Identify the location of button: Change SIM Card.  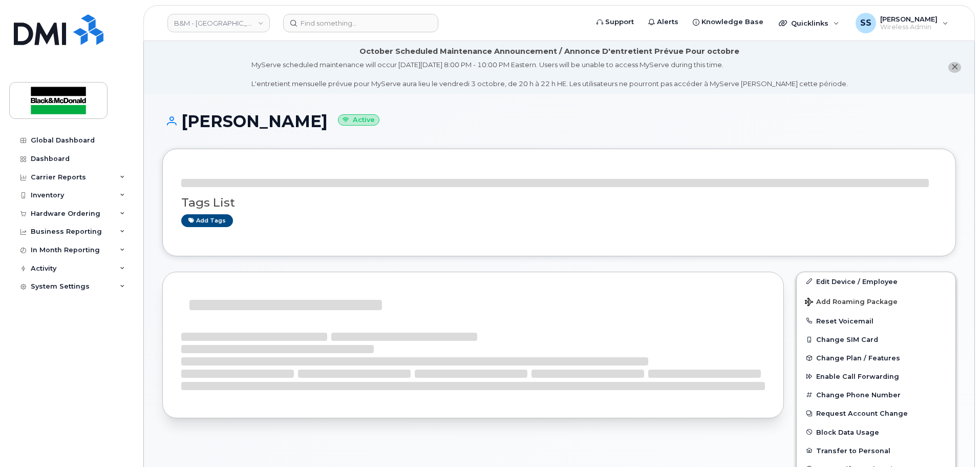
(876, 339).